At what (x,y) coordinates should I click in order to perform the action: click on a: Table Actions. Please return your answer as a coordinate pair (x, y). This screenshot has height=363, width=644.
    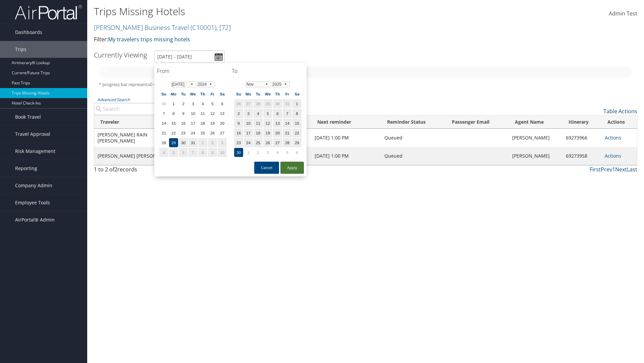
    Looking at the image, I should click on (620, 111).